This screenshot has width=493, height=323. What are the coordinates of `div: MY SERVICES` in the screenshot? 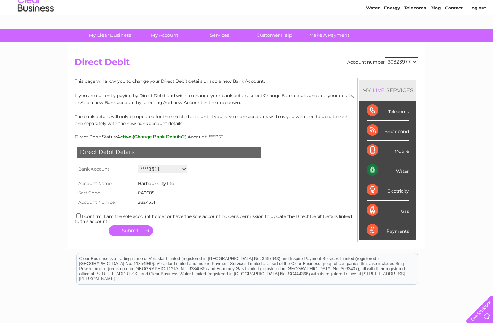 It's located at (388, 90).